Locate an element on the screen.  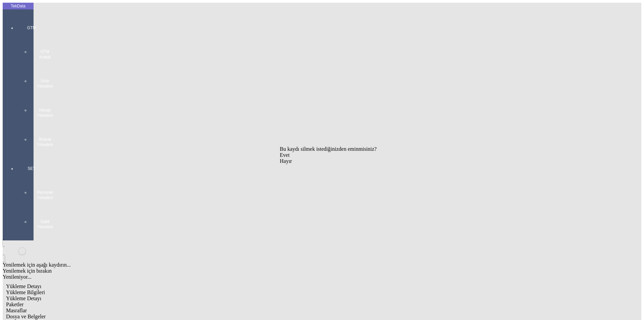
span: Masraflar is located at coordinates (16, 310).